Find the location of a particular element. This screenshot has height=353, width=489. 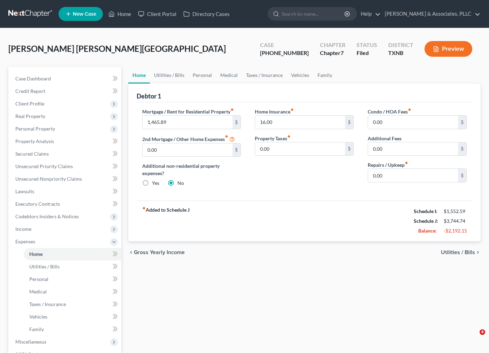

label: Additional Fees is located at coordinates (384, 138).